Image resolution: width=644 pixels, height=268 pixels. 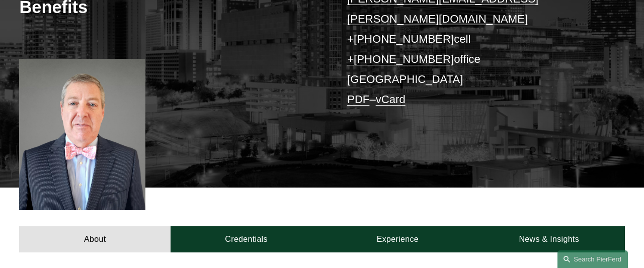 I want to click on a: Search this site, so click(x=593, y=259).